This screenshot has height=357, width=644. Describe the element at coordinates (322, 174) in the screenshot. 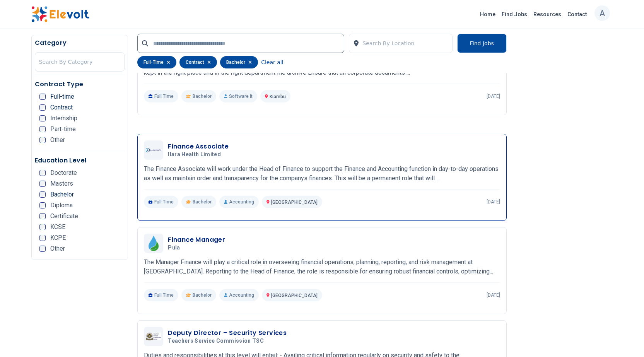

I see `a: Ilara health limitedFinance AssociateIlara health limitedThe Finance Associate will work under th...` at that location.